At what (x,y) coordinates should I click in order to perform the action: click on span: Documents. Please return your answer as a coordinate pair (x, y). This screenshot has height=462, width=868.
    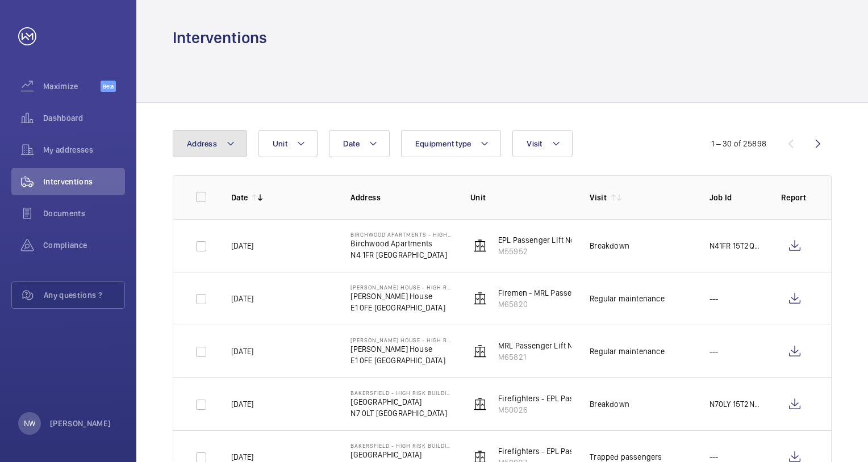
    Looking at the image, I should click on (84, 213).